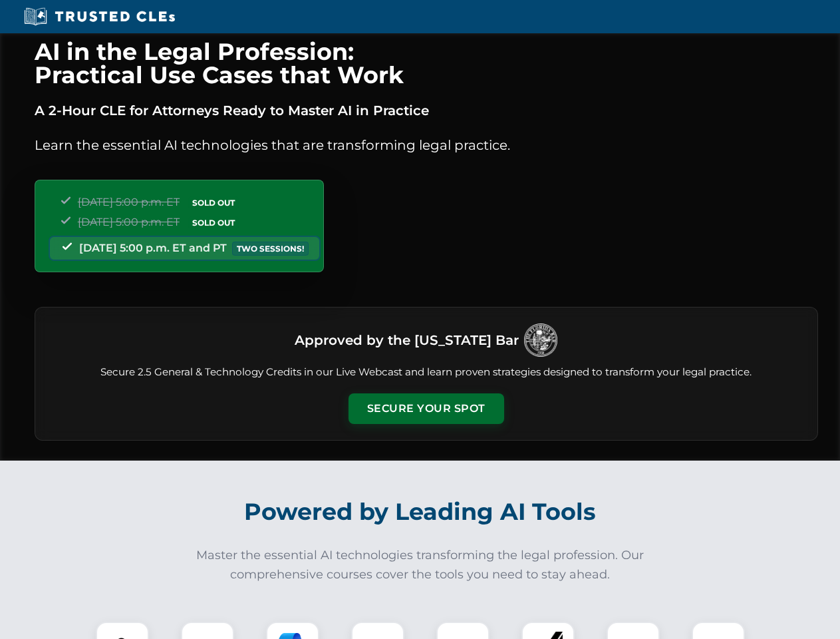 Image resolution: width=840 pixels, height=639 pixels. Describe the element at coordinates (426, 111) in the screenshot. I see `p: A 2-Hour CLE for Attorneys Ready to Master AI in Practice` at that location.